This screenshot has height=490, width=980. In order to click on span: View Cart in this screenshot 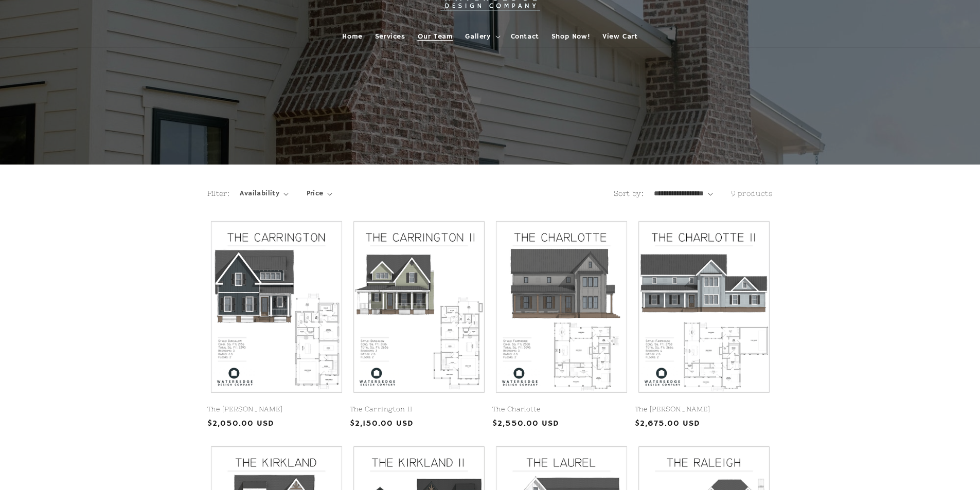, I will do `click(620, 36)`.